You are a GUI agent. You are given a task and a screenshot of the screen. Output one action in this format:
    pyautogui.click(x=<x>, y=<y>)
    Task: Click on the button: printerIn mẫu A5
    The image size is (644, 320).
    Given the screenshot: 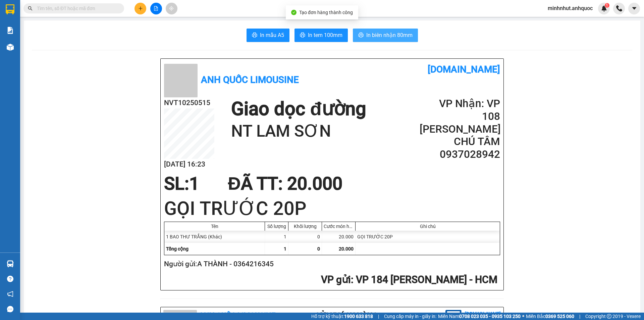 What is the action you would take?
    pyautogui.click(x=268, y=35)
    